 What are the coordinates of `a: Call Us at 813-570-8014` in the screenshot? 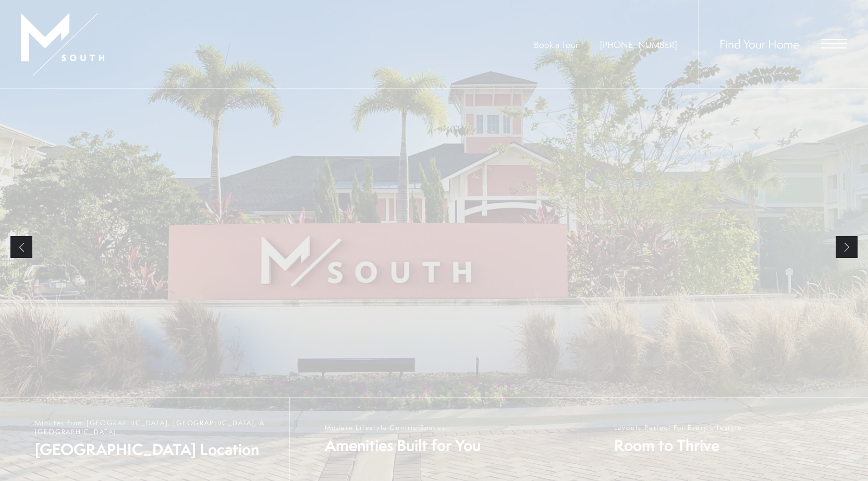 It's located at (639, 44).